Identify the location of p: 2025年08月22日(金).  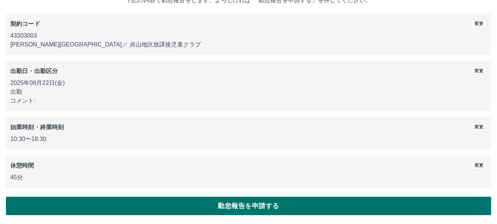
(248, 83).